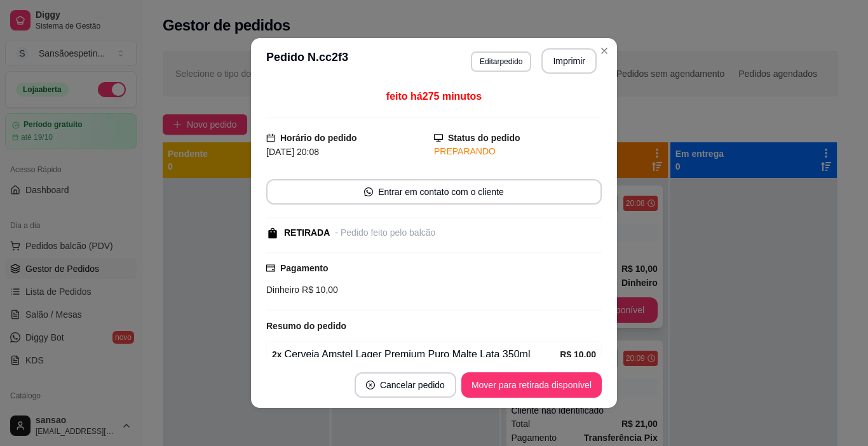 Image resolution: width=868 pixels, height=446 pixels. I want to click on button: Imprimir, so click(568, 61).